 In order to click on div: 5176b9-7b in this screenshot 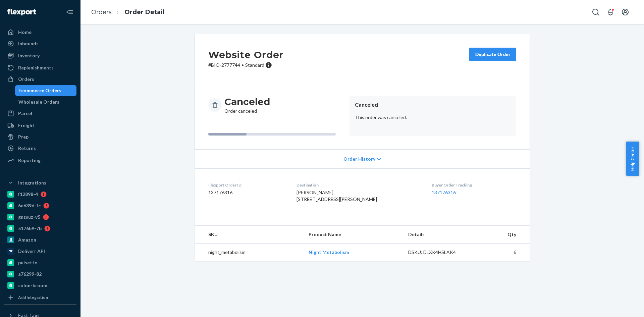, I will do `click(30, 228)`.